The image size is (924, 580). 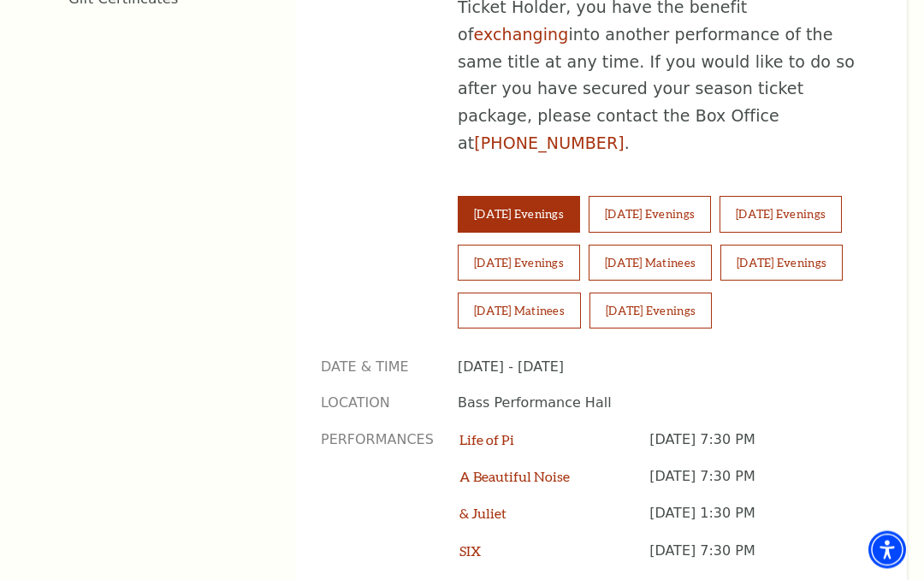 I want to click on div: Accessibility Menu, so click(x=887, y=550).